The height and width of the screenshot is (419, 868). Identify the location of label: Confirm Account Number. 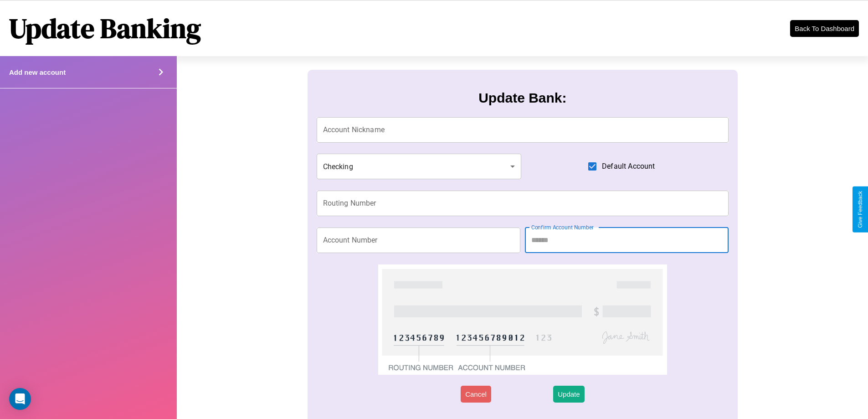
(562, 227).